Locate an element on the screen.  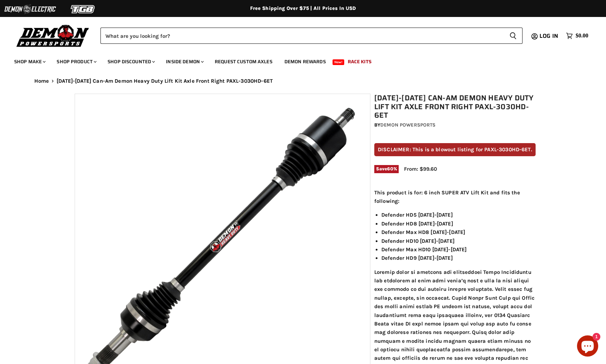
div: by is located at coordinates (455, 125).